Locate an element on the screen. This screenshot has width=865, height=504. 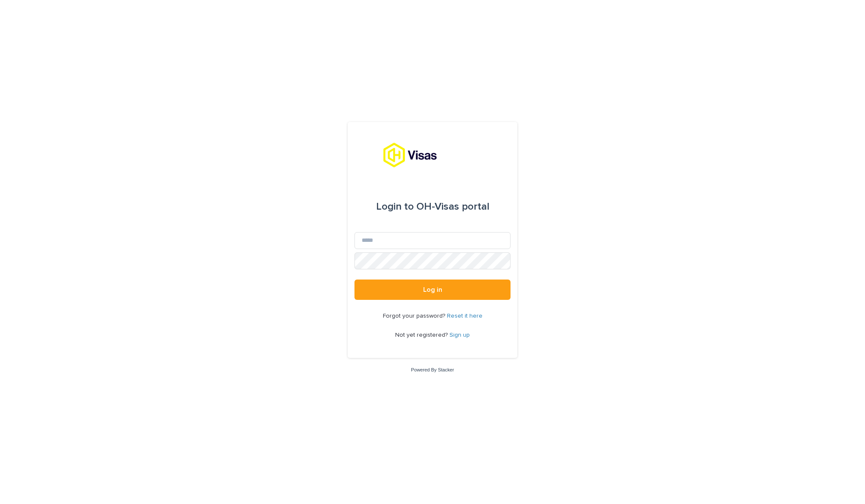
span: Forgot your password? is located at coordinates (415, 316).